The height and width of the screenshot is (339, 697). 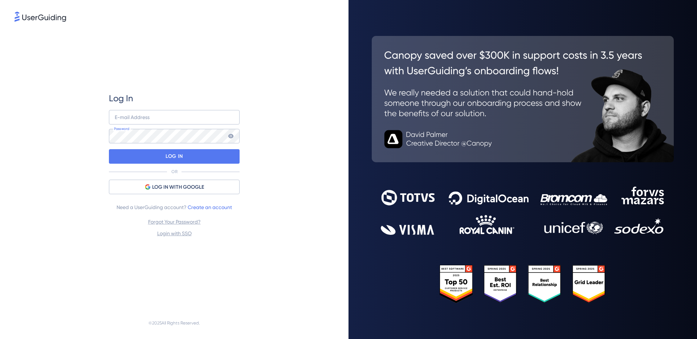 What do you see at coordinates (178, 187) in the screenshot?
I see `span: LOG IN WITH GOOGLE` at bounding box center [178, 187].